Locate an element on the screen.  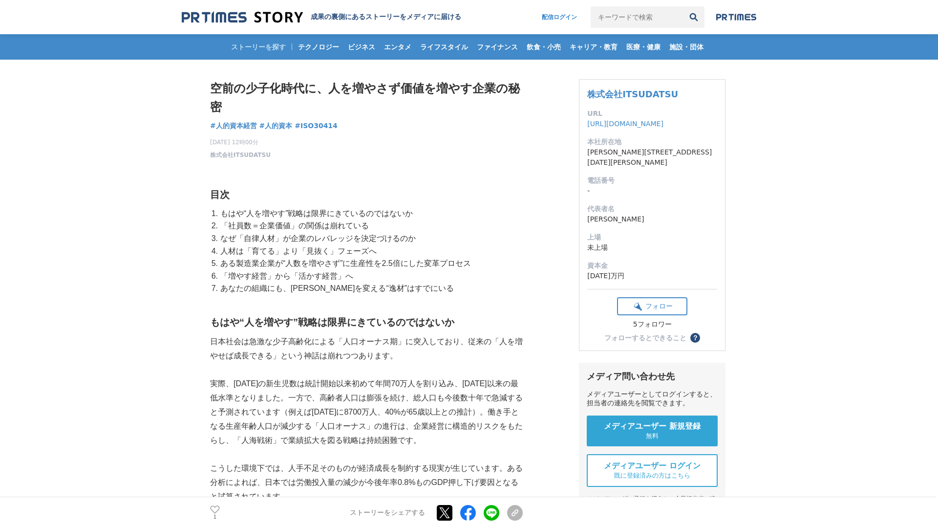
div: フォローするとできること is located at coordinates (645, 338).